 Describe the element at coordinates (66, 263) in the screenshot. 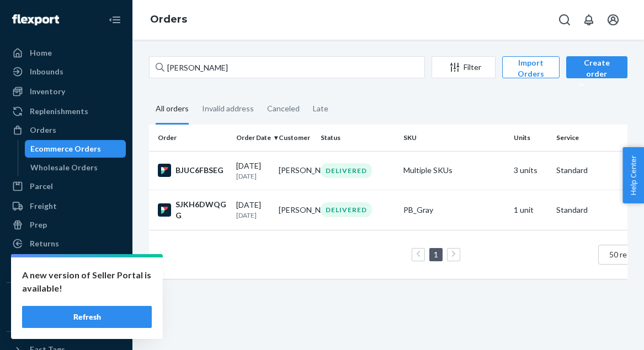

I see `a: Reporting` at that location.